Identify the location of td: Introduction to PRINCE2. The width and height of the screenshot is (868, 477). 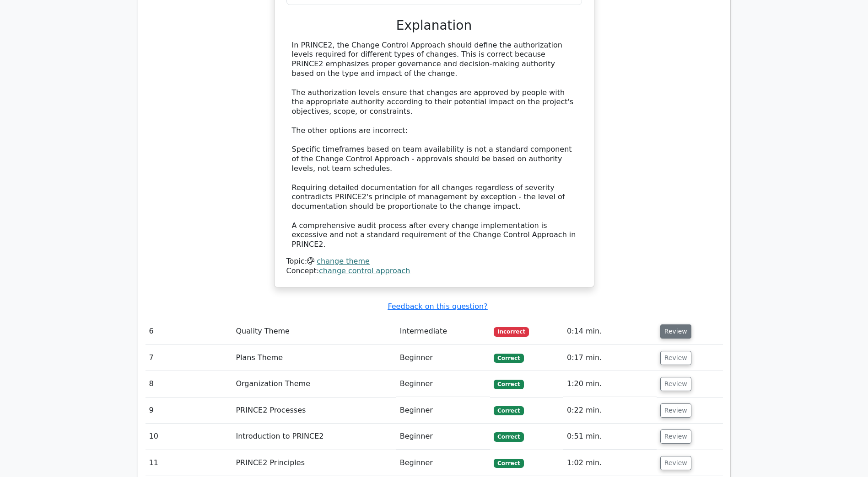
(314, 437).